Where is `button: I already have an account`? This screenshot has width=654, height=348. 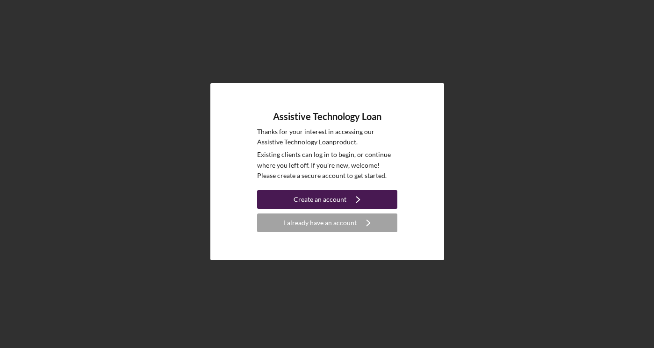 button: I already have an account is located at coordinates (327, 223).